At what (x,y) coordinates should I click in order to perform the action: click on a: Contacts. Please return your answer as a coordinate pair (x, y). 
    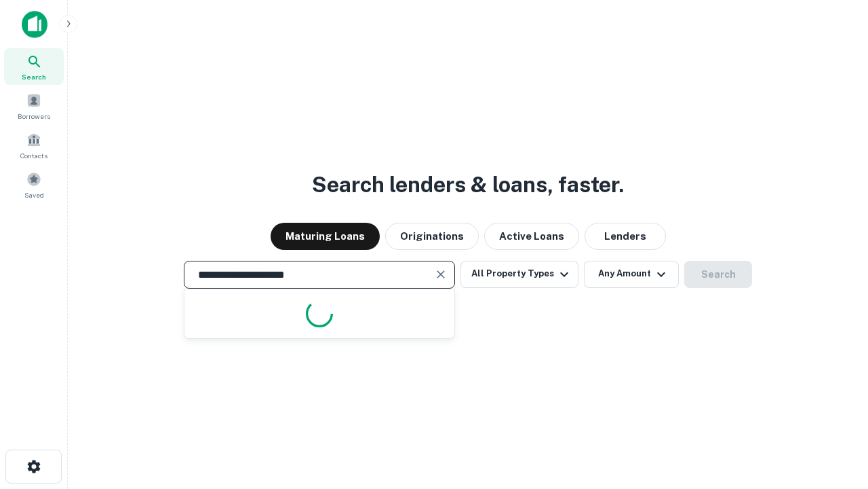
    Looking at the image, I should click on (34, 145).